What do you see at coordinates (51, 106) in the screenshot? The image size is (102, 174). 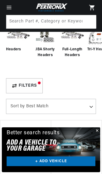 I see `select: Sort by` at bounding box center [51, 106].